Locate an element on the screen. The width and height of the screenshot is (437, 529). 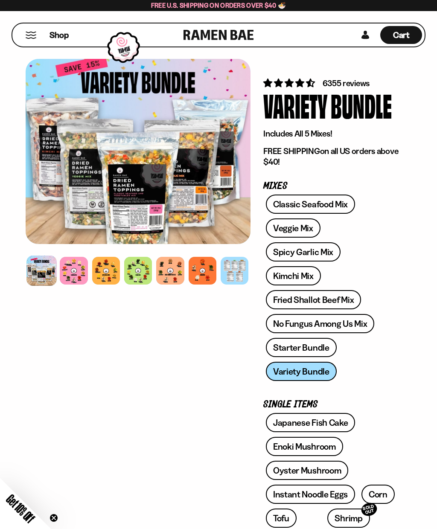
button: Close teaser is located at coordinates (54, 518).